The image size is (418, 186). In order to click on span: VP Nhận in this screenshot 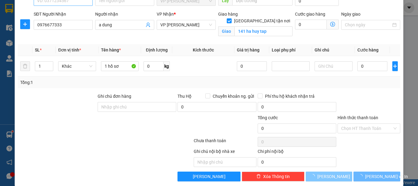, I will do `click(165, 14)`.